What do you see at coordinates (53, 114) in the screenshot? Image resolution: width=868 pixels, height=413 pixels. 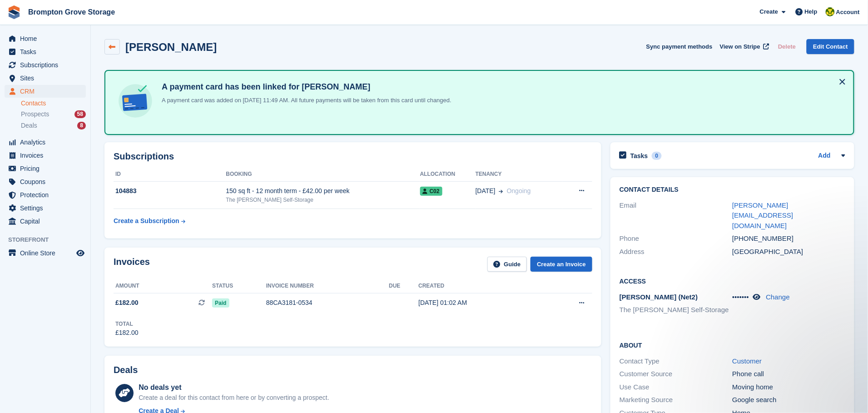 I see `a: Prospects 58` at bounding box center [53, 114].